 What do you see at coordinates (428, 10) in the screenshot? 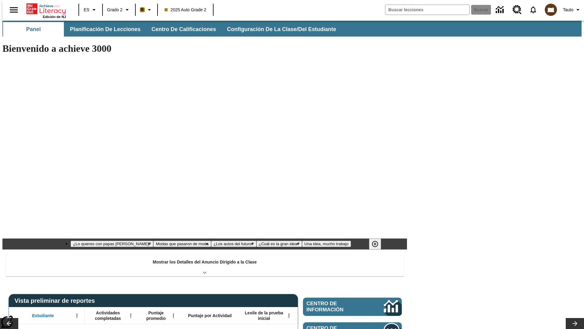
I see `input: Buscar campo` at bounding box center [428, 10].